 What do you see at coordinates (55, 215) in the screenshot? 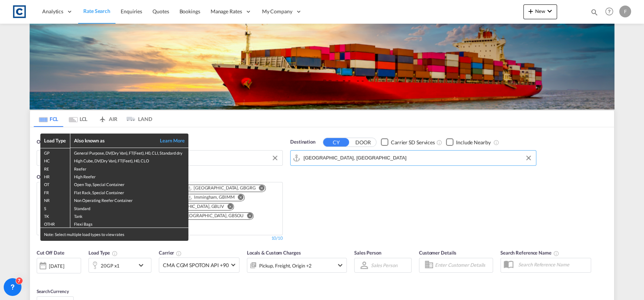
I see `td: TK` at bounding box center [55, 215].